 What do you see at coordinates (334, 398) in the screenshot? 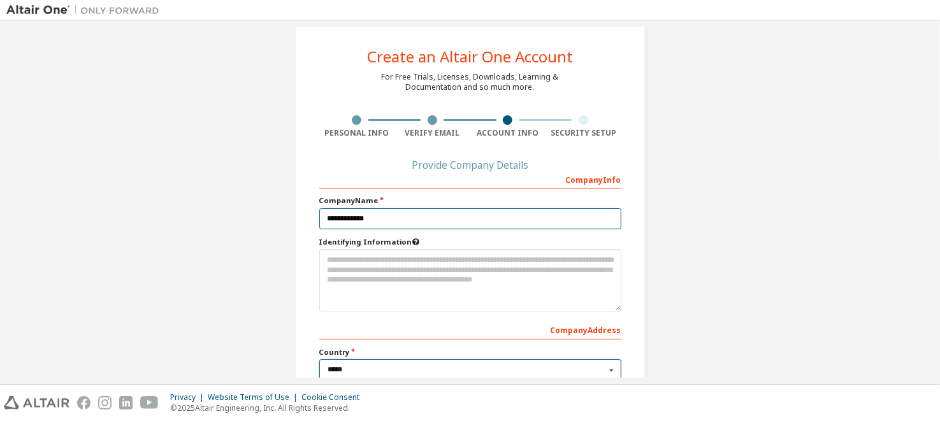
I see `div: Cookie Consent` at bounding box center [334, 398].